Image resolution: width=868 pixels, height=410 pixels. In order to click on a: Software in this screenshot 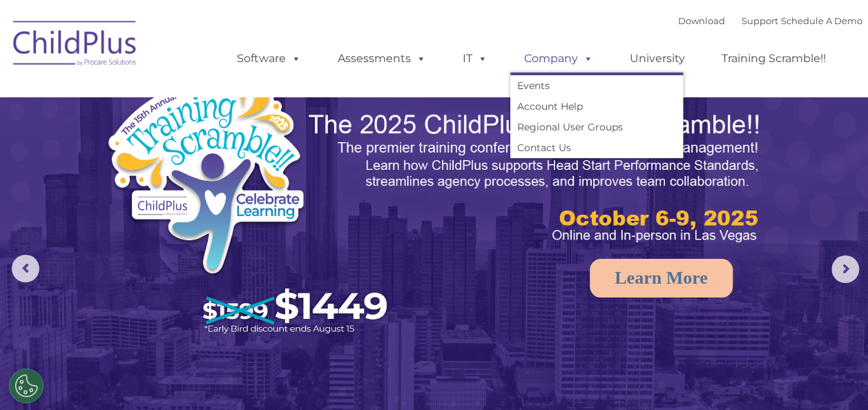, I will do `click(269, 58)`.